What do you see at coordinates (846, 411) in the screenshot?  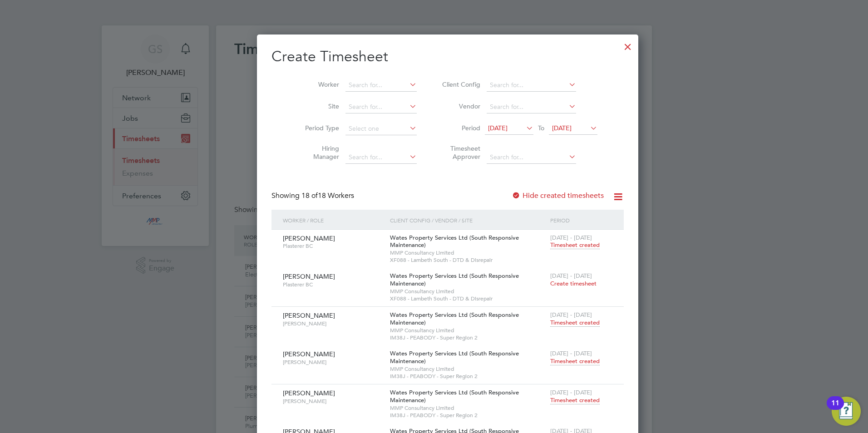 I see `button: Open Resource Center, 11 new notifications` at bounding box center [846, 411].